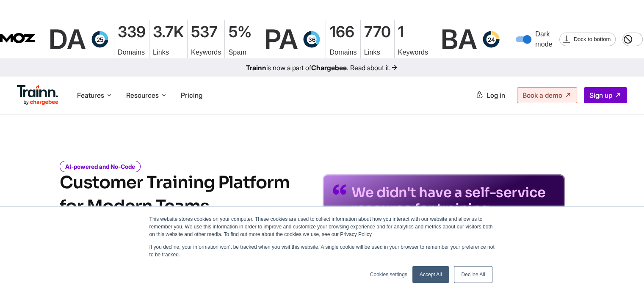 This screenshot has width=644, height=294. I want to click on p: Spam, so click(240, 52).